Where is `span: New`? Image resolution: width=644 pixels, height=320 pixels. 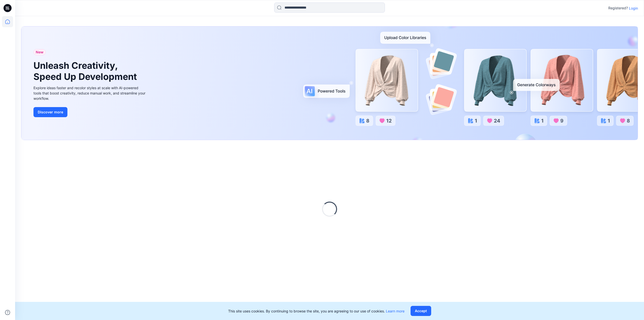
span: New is located at coordinates (40, 52).